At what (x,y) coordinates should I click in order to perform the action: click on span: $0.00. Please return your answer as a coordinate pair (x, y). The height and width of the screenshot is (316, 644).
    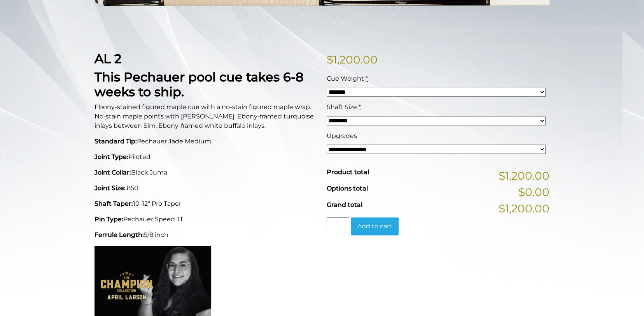
    Looking at the image, I should click on (534, 192).